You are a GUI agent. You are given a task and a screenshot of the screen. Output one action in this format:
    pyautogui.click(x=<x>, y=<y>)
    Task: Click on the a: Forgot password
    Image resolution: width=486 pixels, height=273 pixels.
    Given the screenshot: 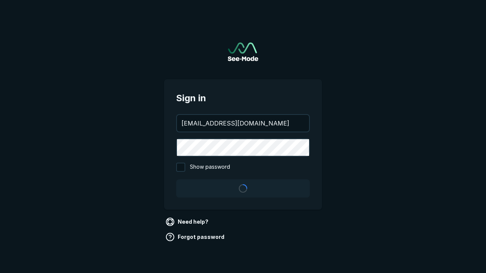 What is the action you would take?
    pyautogui.click(x=196, y=237)
    